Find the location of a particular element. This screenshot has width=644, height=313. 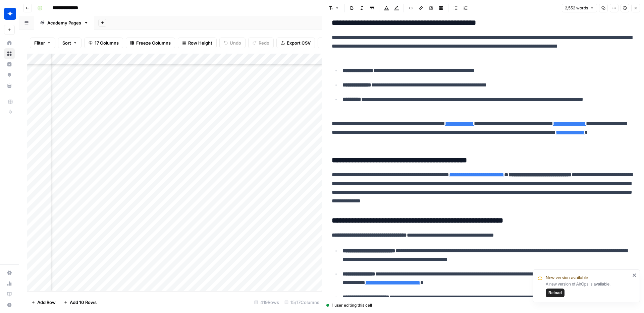

button: Help + Support is located at coordinates (9, 305).